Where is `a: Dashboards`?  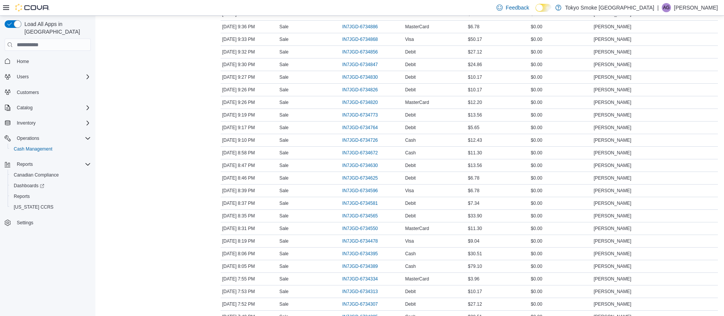 a: Dashboards is located at coordinates (29, 186).